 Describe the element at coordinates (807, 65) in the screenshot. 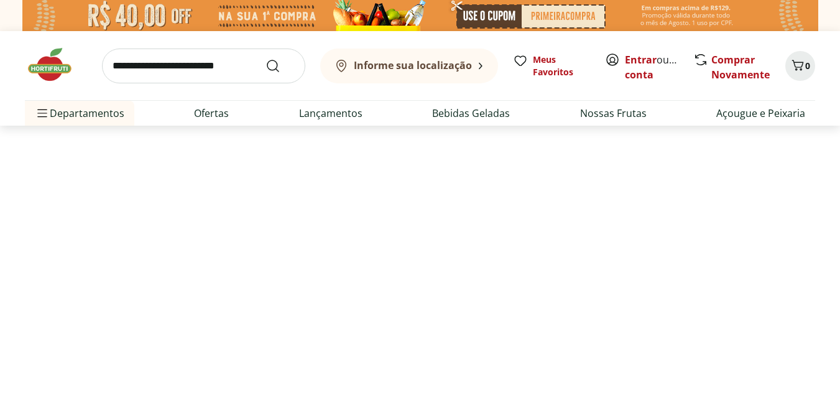

I see `span: 0` at that location.